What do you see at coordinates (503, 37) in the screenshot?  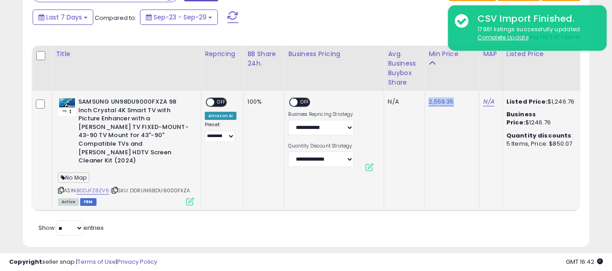 I see `u: Complete Update` at bounding box center [503, 37].